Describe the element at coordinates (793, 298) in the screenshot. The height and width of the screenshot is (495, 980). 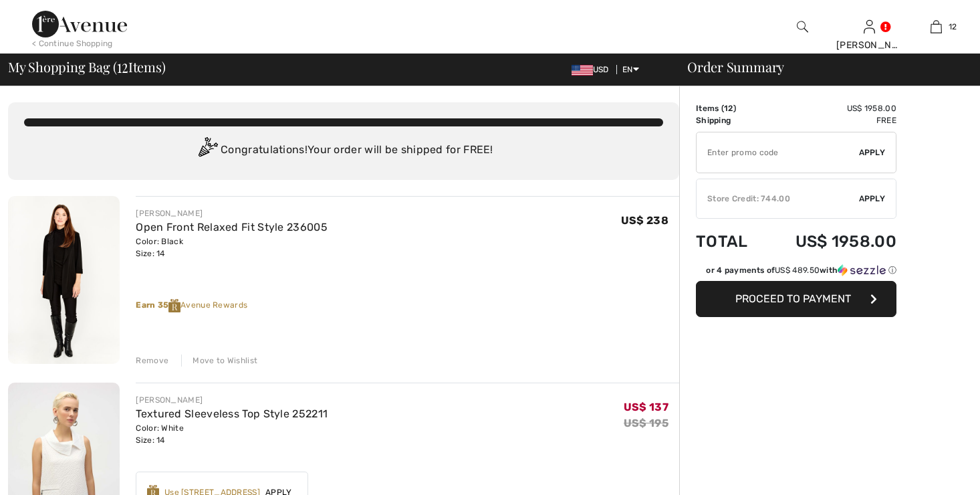
I see `span: Proceed to Payment` at that location.